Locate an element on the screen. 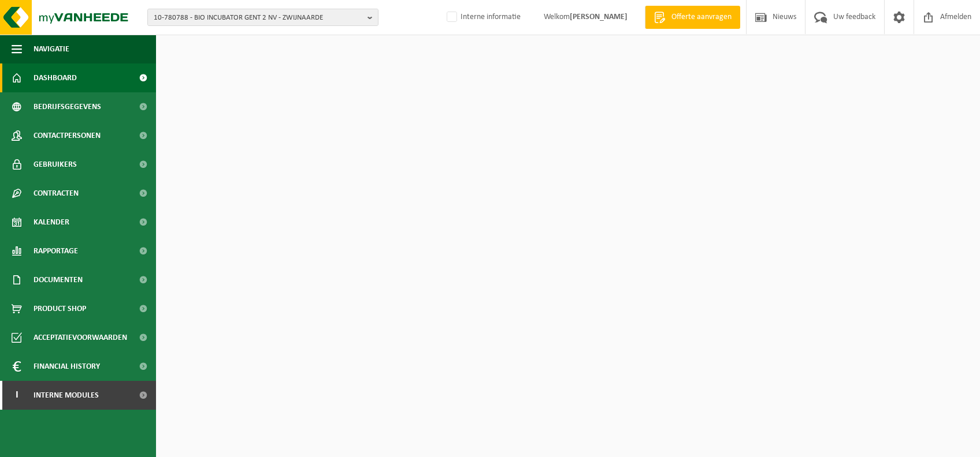 This screenshot has height=457, width=980. a: Offerte aanvragen is located at coordinates (693, 17).